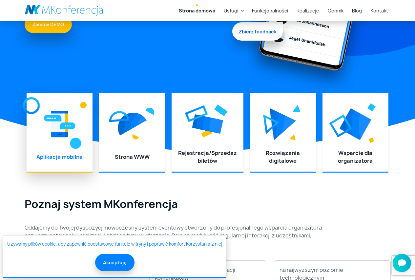 The width and height of the screenshot is (415, 280). What do you see at coordinates (231, 10) in the screenshot?
I see `a: Usługi` at bounding box center [231, 10].